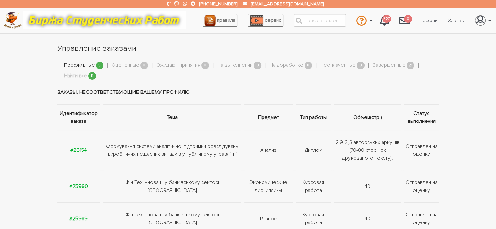 The height and width of the screenshot is (229, 496). I want to click on a: сервис, so click(265, 20).